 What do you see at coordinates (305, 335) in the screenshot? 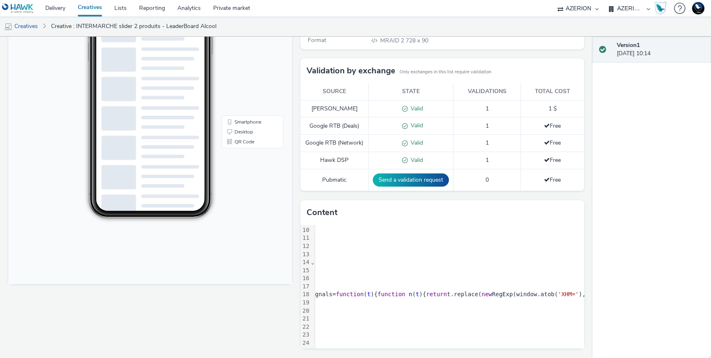
I see `div: 23` at bounding box center [305, 335].